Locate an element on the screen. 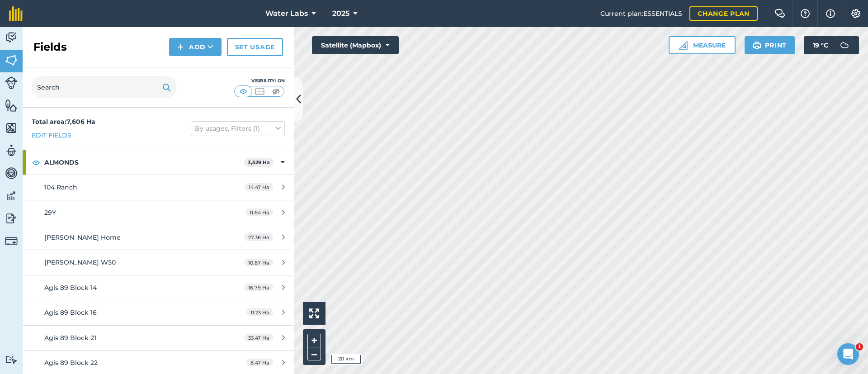 This screenshot has width=868, height=374. div: ALMONDS3,529 Ha is located at coordinates (158, 162).